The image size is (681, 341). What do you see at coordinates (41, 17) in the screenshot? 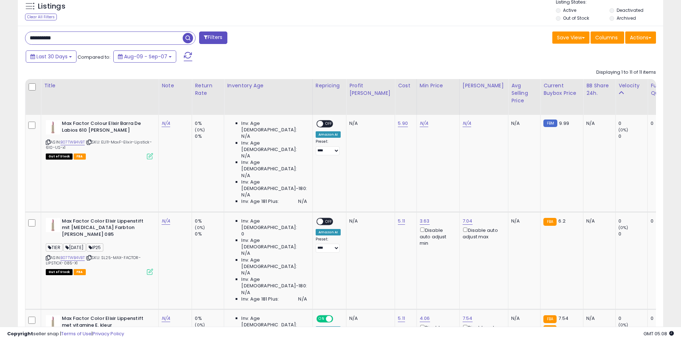
I see `div: Clear All Filters` at bounding box center [41, 17].